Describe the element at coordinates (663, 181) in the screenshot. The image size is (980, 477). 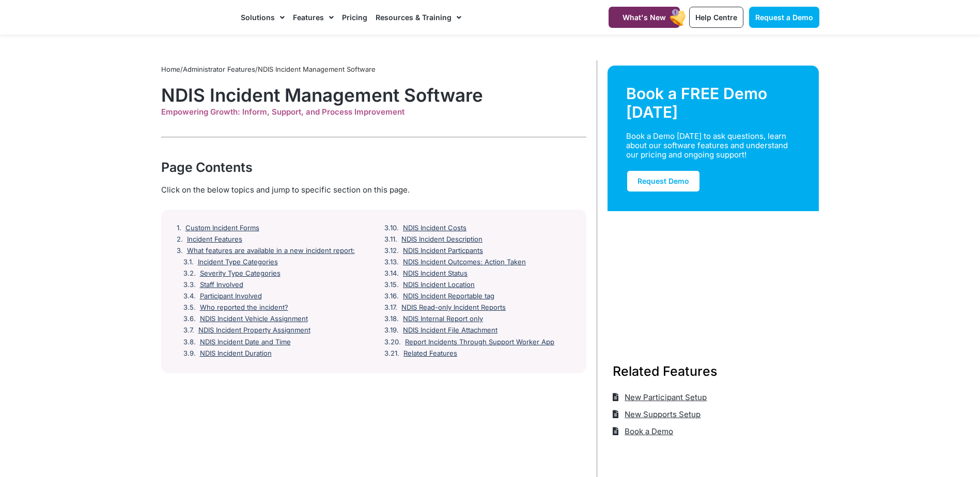
I see `a: Request Demo` at that location.